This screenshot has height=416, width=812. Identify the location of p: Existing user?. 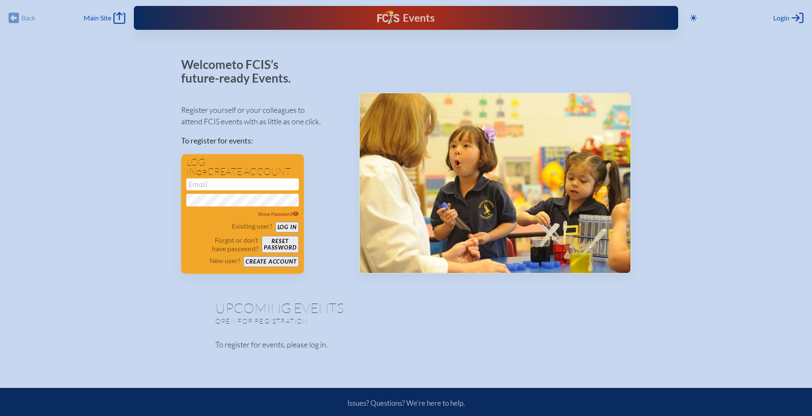
(252, 226).